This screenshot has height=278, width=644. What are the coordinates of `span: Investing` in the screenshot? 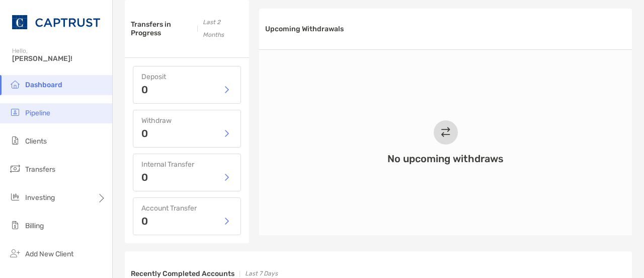 It's located at (40, 197).